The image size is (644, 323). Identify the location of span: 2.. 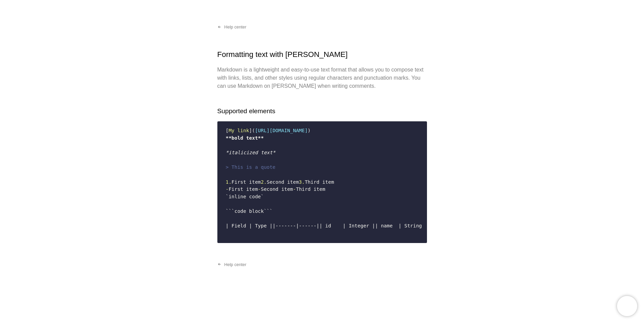
(264, 182).